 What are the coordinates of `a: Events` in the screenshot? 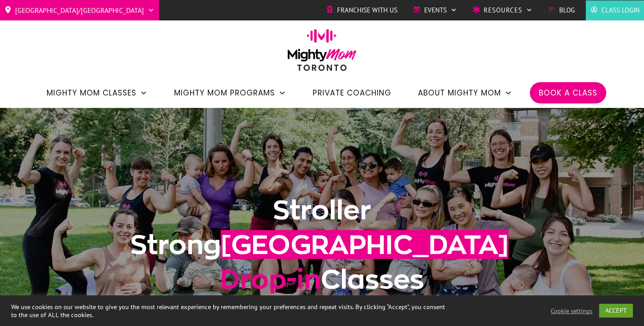 It's located at (435, 10).